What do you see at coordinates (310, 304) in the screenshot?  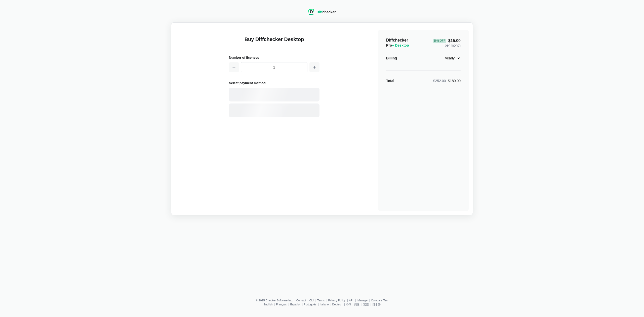 I see `a: Português` at bounding box center [310, 304].